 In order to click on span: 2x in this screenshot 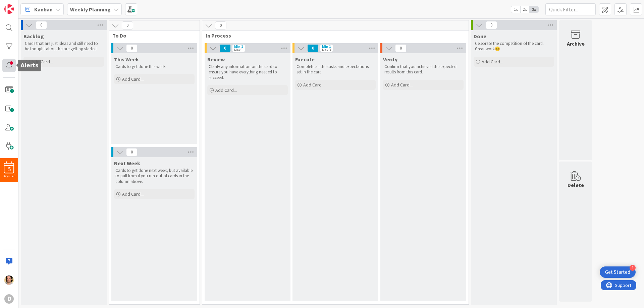, I will do `click(525, 10)`.